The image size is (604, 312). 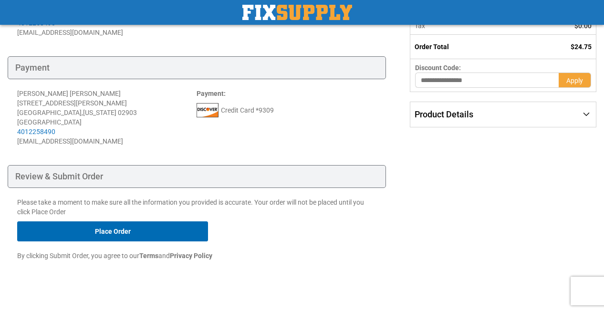 I want to click on strong: Order Total, so click(x=432, y=47).